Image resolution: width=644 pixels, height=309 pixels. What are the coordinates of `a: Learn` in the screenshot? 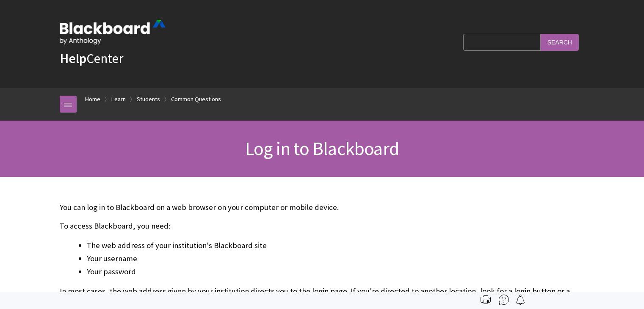 It's located at (118, 99).